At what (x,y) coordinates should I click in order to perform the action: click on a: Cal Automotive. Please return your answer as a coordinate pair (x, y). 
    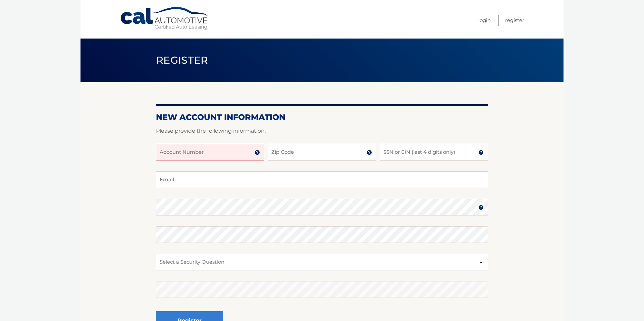
    Looking at the image, I should click on (165, 19).